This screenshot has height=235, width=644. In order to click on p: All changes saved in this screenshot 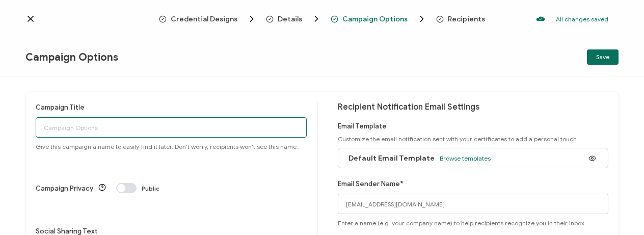, I will do `click(582, 19)`.